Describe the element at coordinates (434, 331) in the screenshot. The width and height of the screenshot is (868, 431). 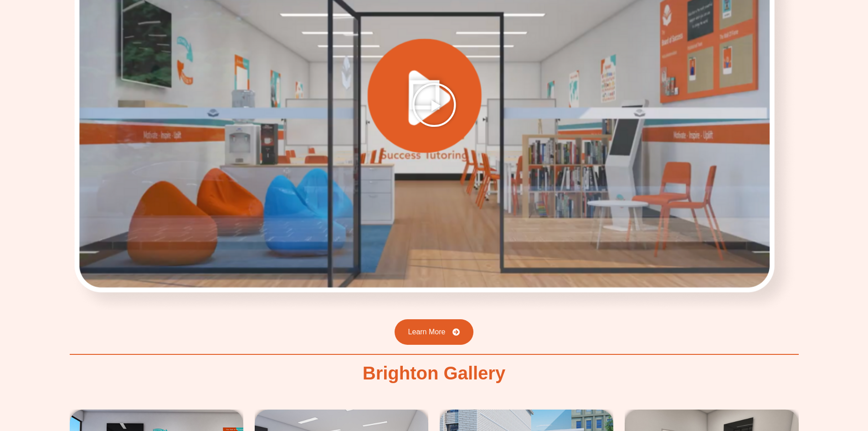
I see `a: Learn More` at that location.